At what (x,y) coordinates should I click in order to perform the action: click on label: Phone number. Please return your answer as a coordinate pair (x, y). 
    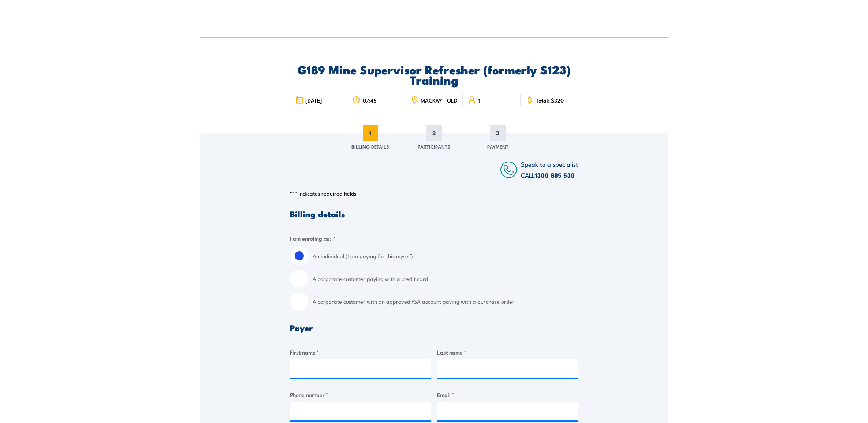
    Looking at the image, I should click on (360, 394).